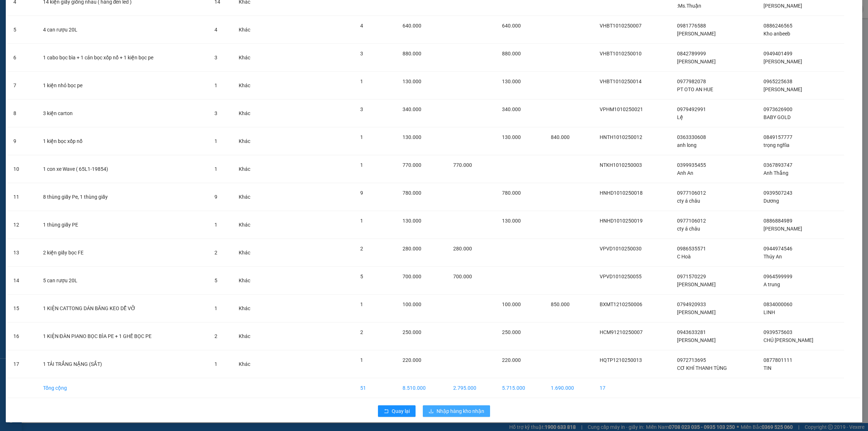 This screenshot has width=868, height=431. Describe the element at coordinates (621, 360) in the screenshot. I see `span: HQTP1210250013` at that location.